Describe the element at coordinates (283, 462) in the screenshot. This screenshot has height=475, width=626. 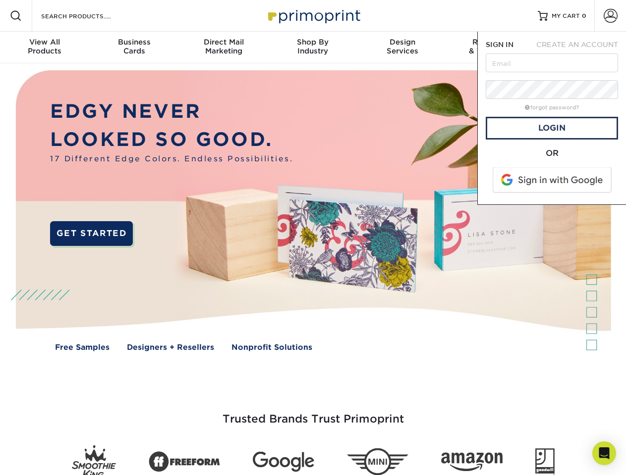
I see `img: Google` at that location.